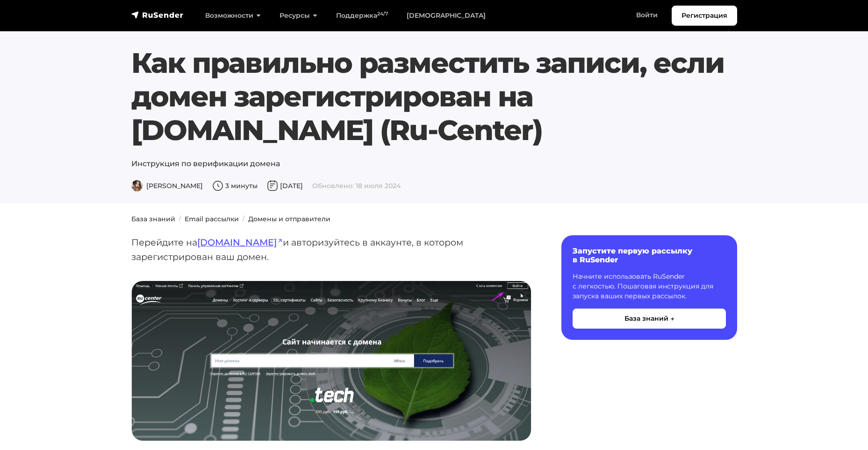  What do you see at coordinates (290, 219) in the screenshot?
I see `a: Домены и отправители` at bounding box center [290, 219].